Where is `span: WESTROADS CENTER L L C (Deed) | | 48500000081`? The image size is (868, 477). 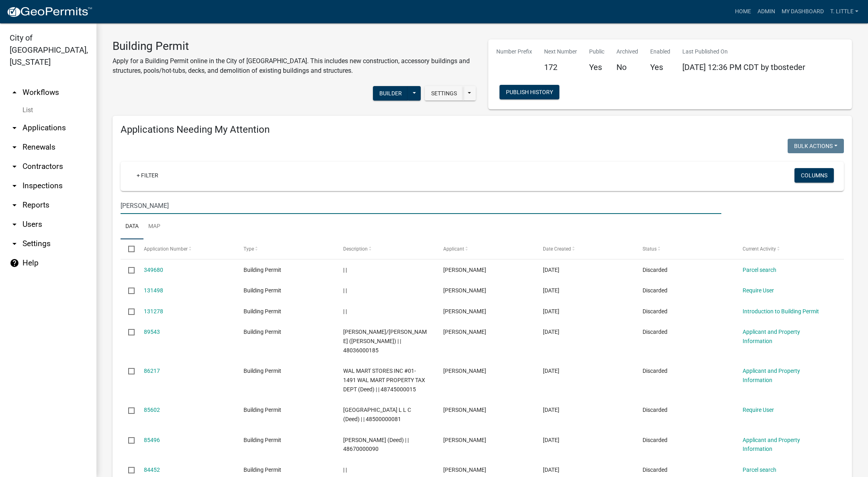
span: WESTROADS CENTER L L C (Deed) | | 48500000081 is located at coordinates (377, 415).